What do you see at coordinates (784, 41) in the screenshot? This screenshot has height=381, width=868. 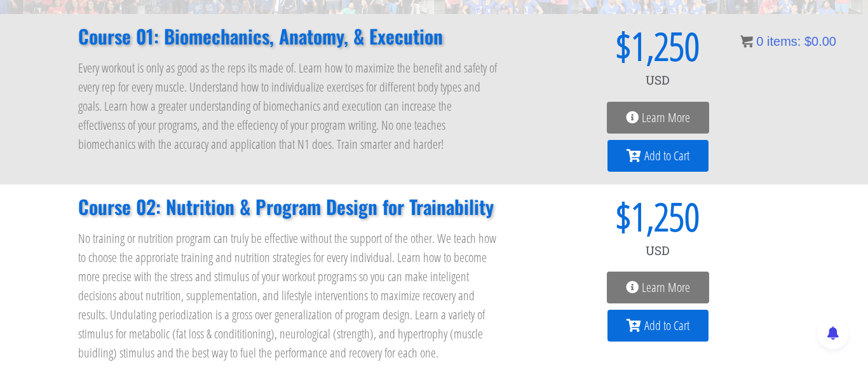 I see `span: items:` at bounding box center [784, 41].